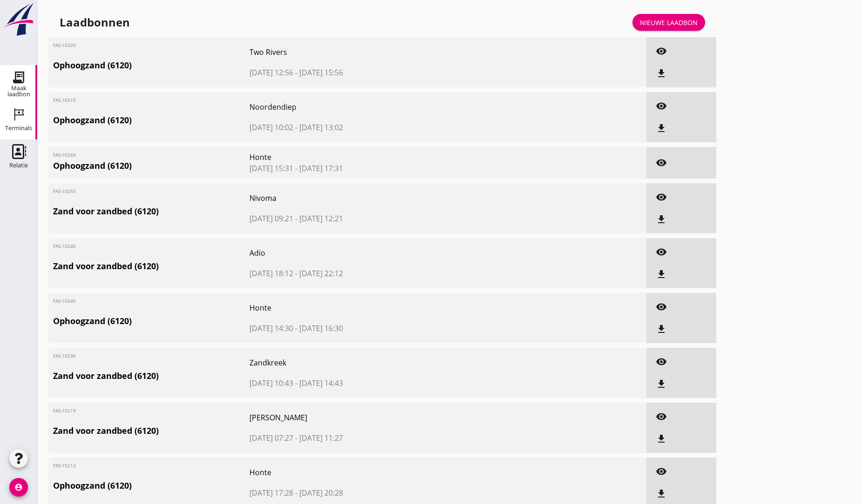  I want to click on span: FAS-10240, so click(66, 301).